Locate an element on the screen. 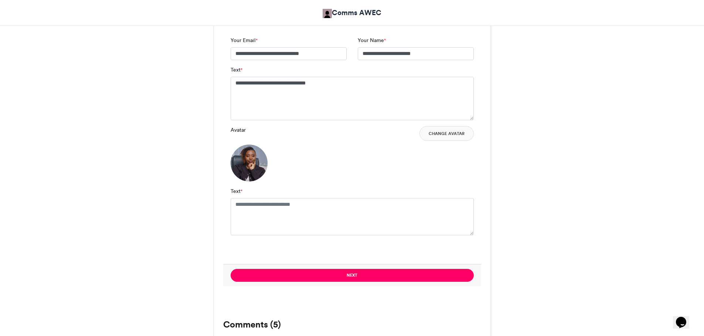 The width and height of the screenshot is (704, 336). label: Your Name is located at coordinates (372, 40).